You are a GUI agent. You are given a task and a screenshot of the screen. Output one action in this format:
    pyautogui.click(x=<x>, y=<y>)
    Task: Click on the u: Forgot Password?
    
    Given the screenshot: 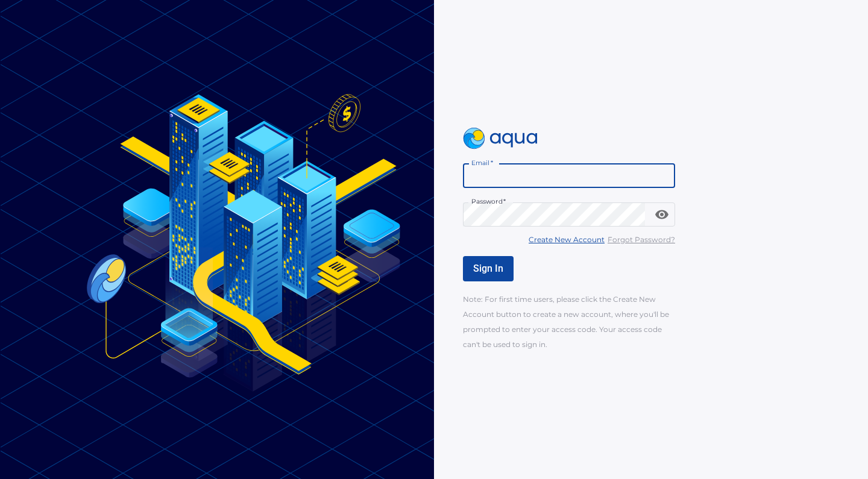 What is the action you would take?
    pyautogui.click(x=641, y=239)
    